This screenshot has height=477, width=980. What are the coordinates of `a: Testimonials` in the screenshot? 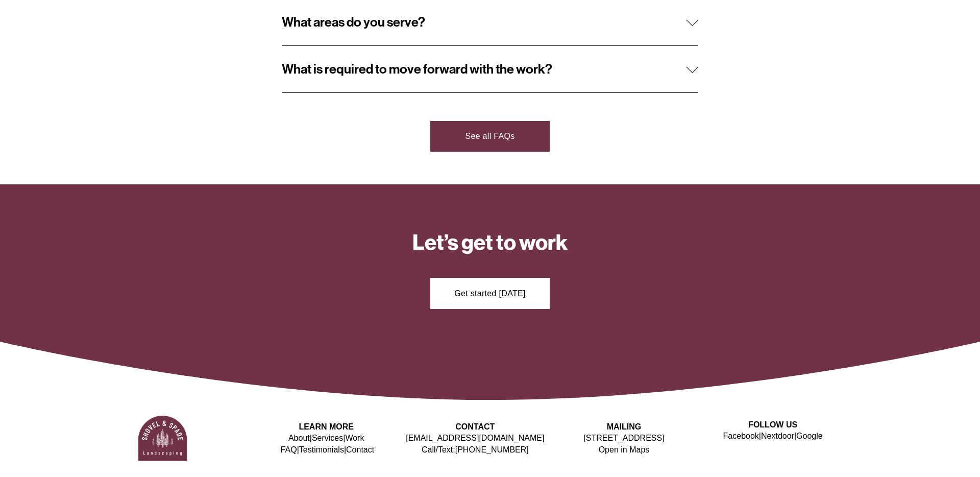 It's located at (321, 450).